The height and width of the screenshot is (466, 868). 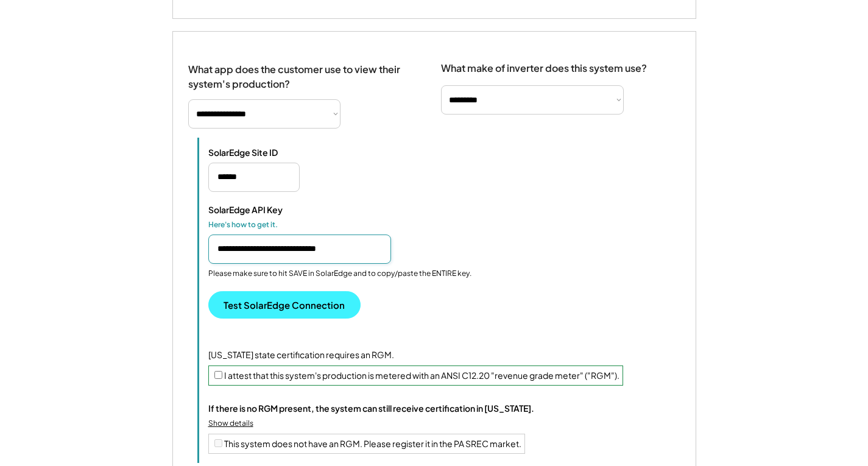 What do you see at coordinates (544, 63) in the screenshot?
I see `div: What make of inverter does this system use?` at bounding box center [544, 63].